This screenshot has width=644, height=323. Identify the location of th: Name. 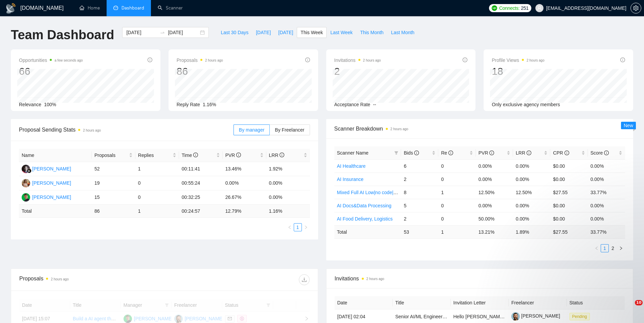
(55, 156).